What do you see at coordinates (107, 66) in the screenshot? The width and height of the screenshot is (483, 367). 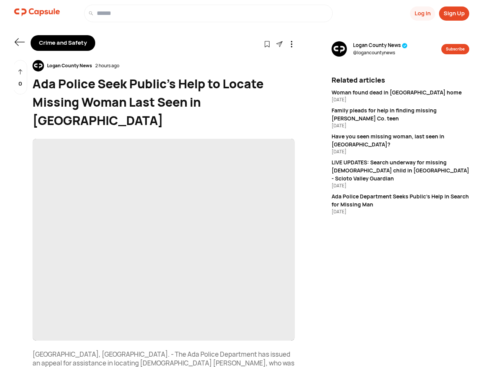 I see `div: 2 hours ago` at bounding box center [107, 66].